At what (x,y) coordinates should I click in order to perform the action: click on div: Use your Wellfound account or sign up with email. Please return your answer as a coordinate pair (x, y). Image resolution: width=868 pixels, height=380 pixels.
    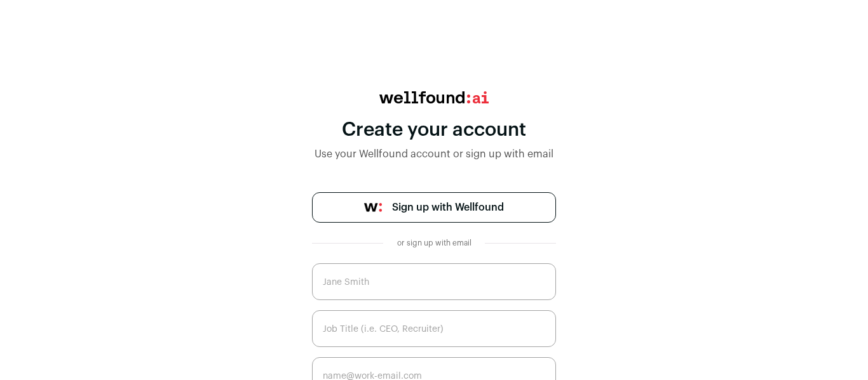
    Looking at the image, I should click on (434, 154).